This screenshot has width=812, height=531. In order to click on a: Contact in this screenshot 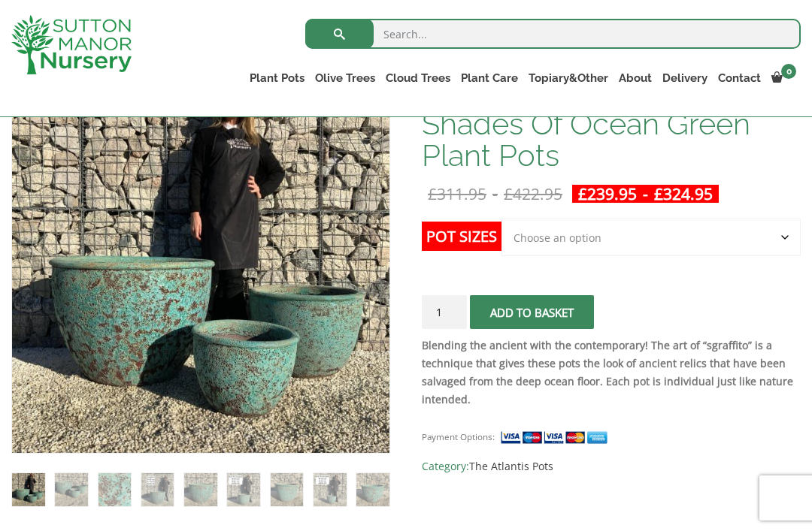, I will do `click(738, 78)`.